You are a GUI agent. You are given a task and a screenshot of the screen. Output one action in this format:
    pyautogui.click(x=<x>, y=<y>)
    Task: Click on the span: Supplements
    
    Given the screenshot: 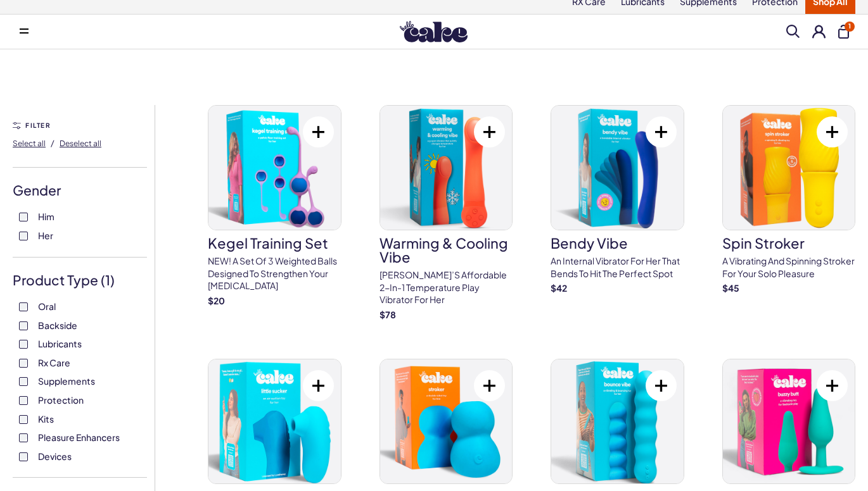 What is the action you would take?
    pyautogui.click(x=66, y=381)
    